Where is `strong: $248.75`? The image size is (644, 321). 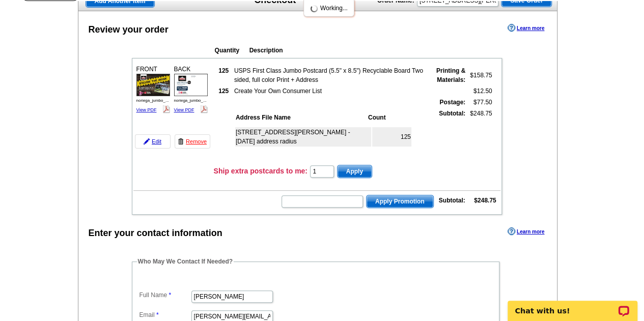
strong: $248.75 is located at coordinates (485, 200).